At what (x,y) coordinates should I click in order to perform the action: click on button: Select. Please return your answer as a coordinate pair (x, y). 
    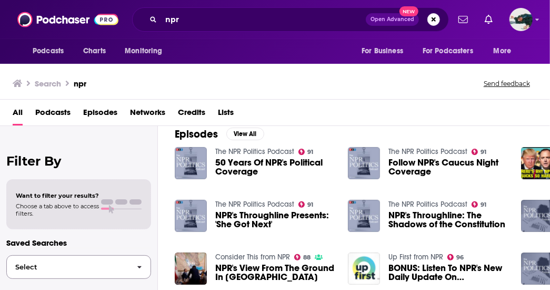
    Looking at the image, I should click on (78, 267).